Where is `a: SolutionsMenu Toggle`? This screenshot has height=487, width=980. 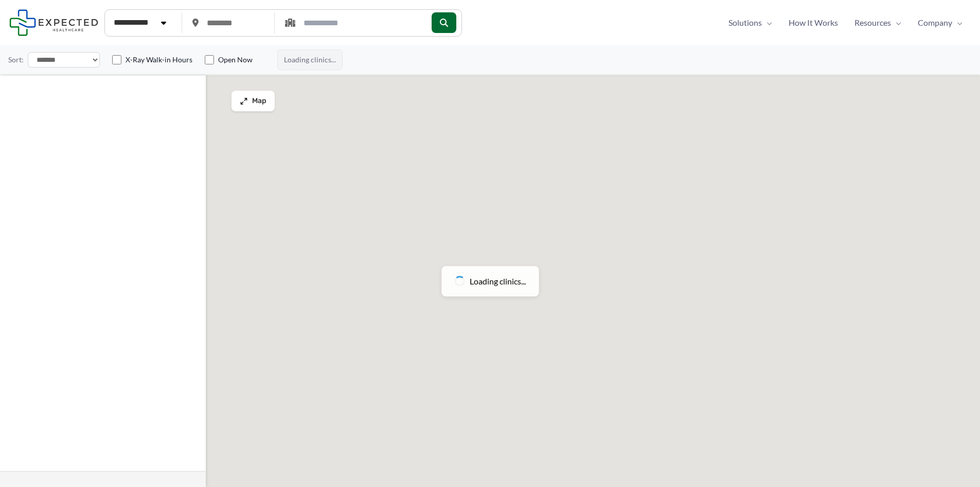 a: SolutionsMenu Toggle is located at coordinates (750, 23).